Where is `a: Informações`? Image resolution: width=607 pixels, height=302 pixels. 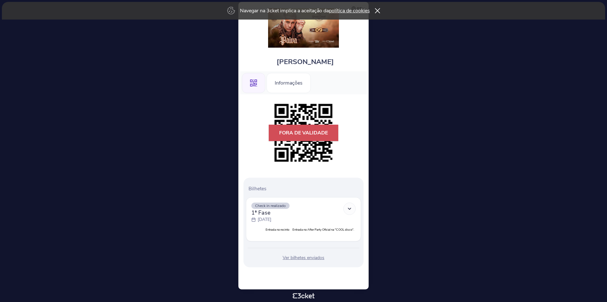 a: Informações is located at coordinates (289, 82).